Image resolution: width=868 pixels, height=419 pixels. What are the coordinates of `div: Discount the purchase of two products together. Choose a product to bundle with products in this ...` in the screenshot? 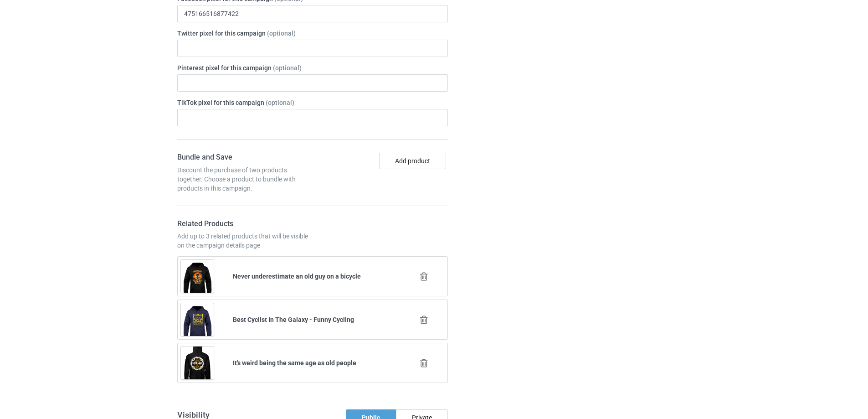 It's located at (244, 179).